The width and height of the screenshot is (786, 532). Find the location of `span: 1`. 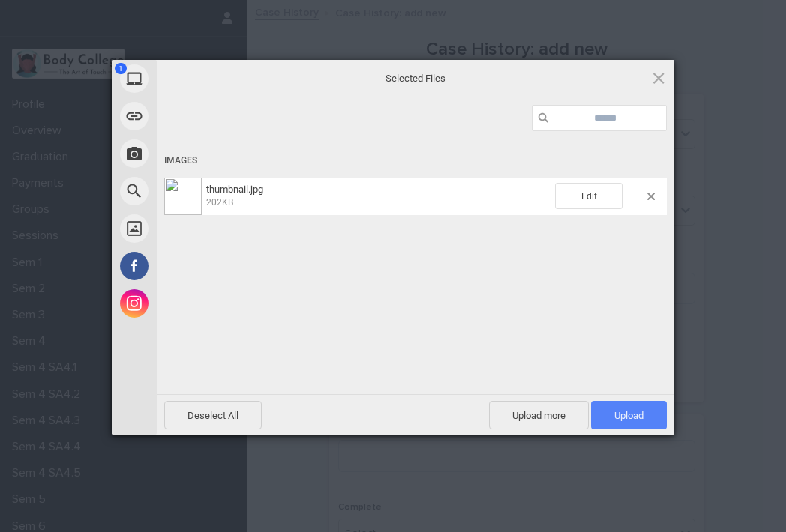

span: 1 is located at coordinates (121, 68).